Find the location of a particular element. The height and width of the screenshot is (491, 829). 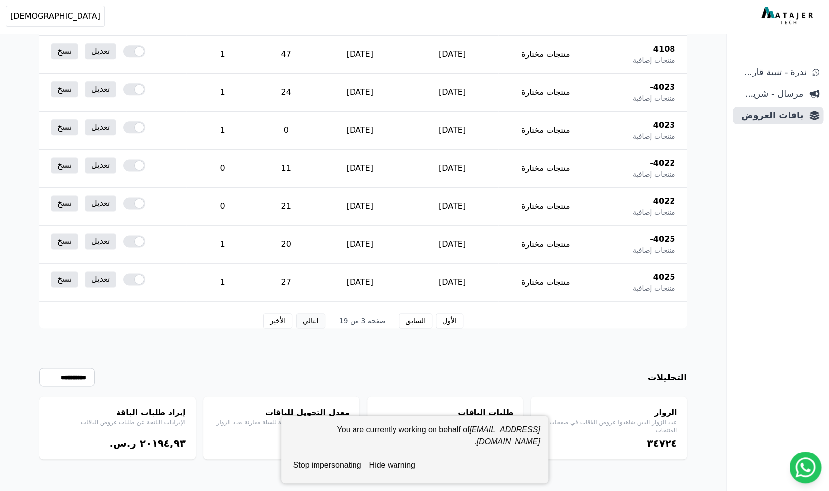

span: صفحة 3 من 19 is located at coordinates (362, 321).